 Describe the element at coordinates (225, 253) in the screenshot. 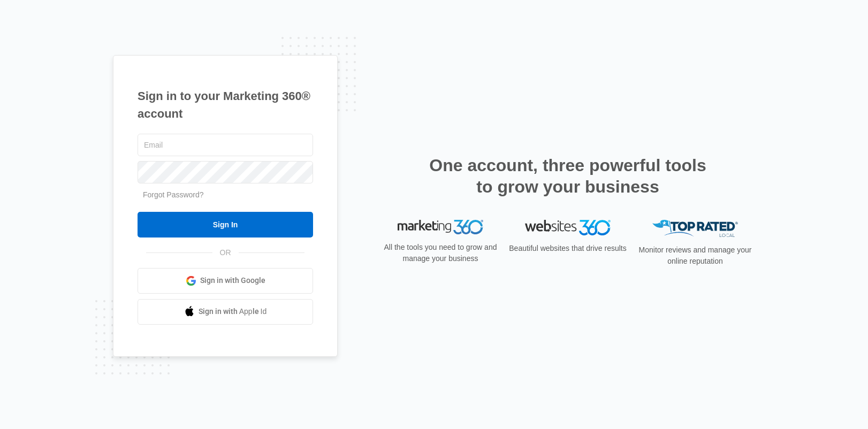

I see `span: OR` at that location.